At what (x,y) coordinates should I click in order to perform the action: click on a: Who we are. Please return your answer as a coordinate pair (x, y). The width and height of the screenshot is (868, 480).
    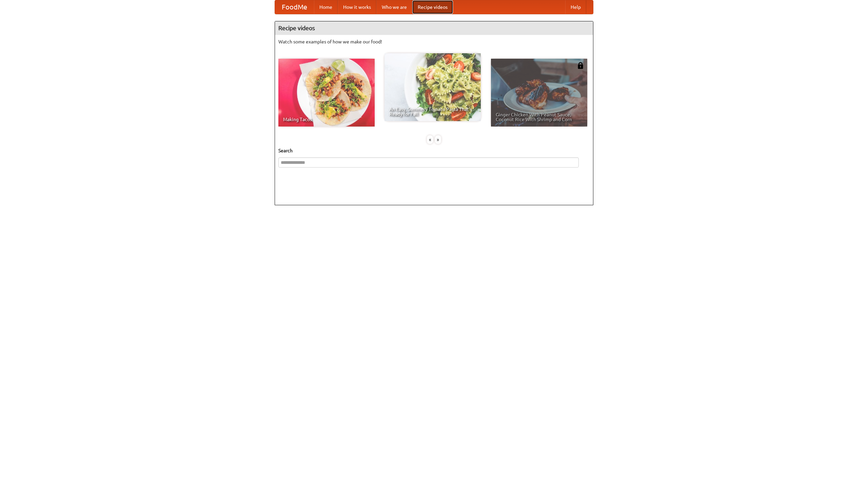
    Looking at the image, I should click on (394, 7).